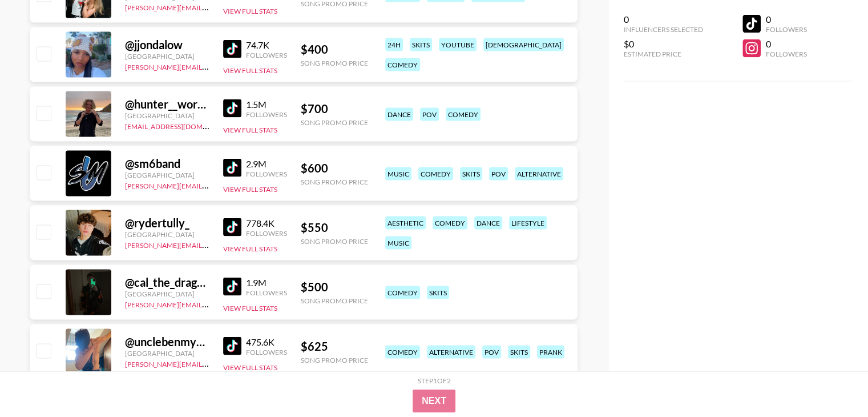 Image resolution: width=868 pixels, height=417 pixels. I want to click on div: 74.7K, so click(267, 45).